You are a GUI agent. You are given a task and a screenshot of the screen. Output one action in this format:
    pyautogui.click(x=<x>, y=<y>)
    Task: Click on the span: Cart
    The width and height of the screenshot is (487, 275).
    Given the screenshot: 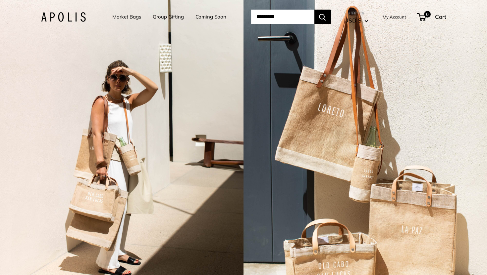 What is the action you would take?
    pyautogui.click(x=440, y=17)
    